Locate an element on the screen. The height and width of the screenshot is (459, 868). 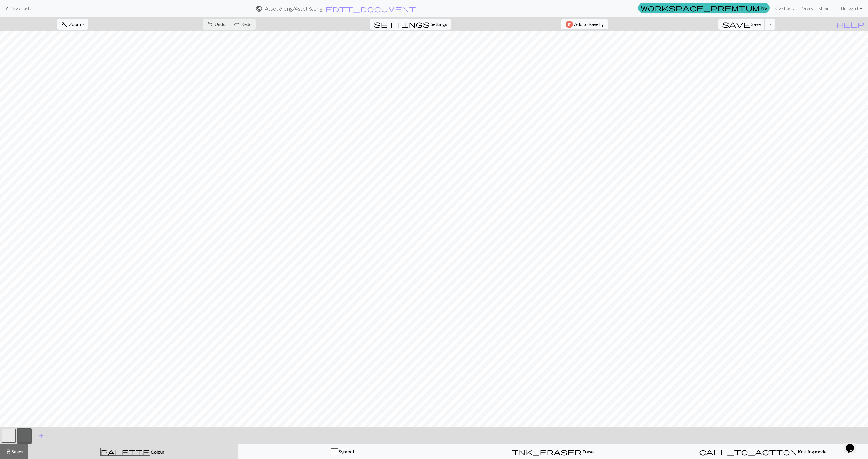
span: palette is located at coordinates (125, 452).